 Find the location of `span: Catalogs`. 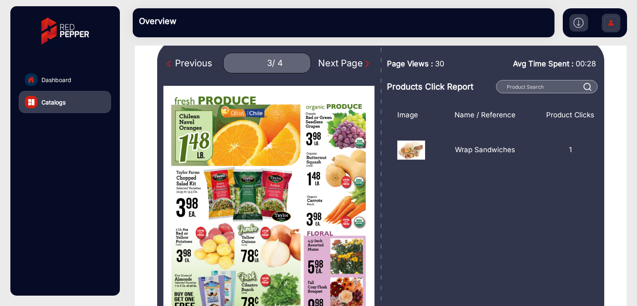

span: Catalogs is located at coordinates (53, 102).